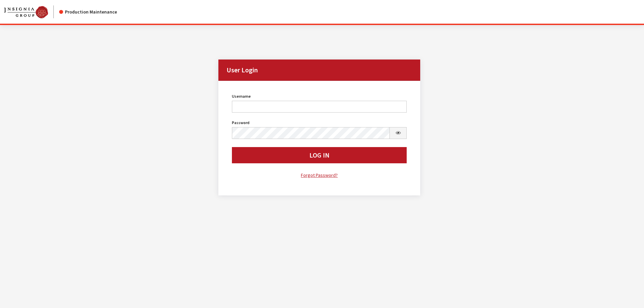  What do you see at coordinates (398, 133) in the screenshot?
I see `button: Show Password` at bounding box center [398, 133].